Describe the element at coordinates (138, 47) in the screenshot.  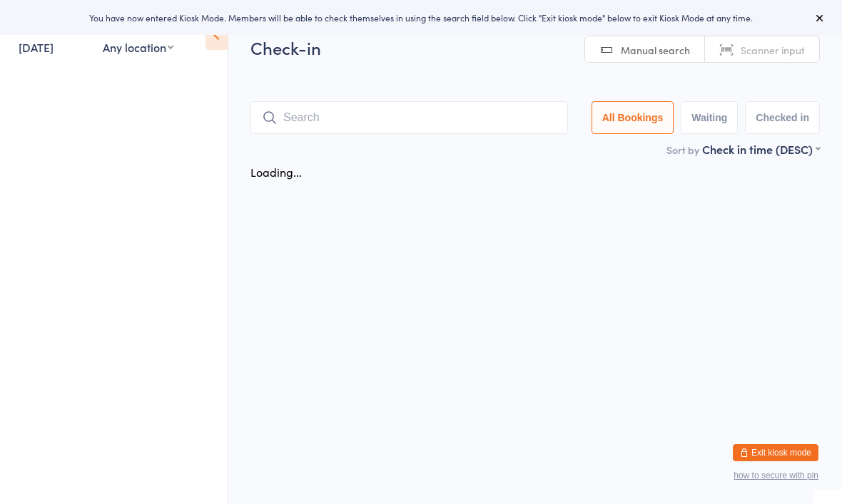
I see `div: Any location` at that location.